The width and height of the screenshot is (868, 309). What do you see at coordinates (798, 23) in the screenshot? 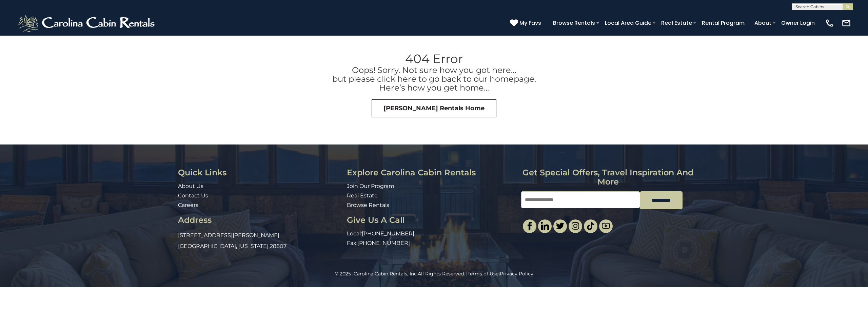
I see `a: Owner Login` at bounding box center [798, 23].